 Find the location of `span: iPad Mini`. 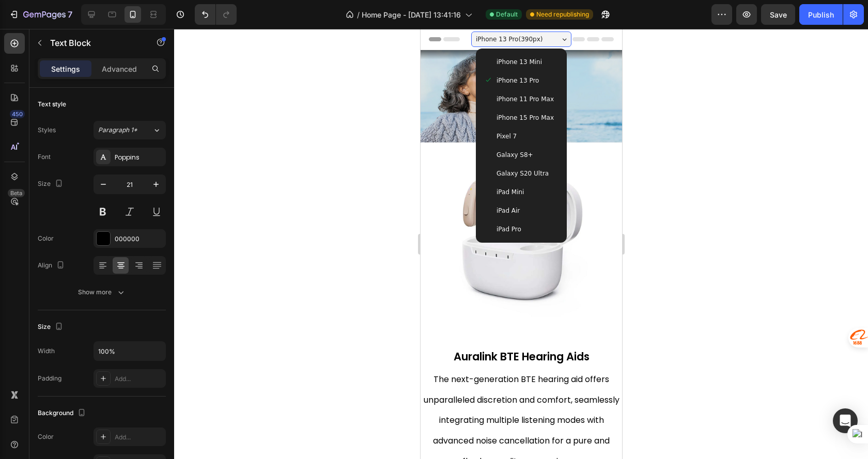

span: iPad Mini is located at coordinates (90, 163).